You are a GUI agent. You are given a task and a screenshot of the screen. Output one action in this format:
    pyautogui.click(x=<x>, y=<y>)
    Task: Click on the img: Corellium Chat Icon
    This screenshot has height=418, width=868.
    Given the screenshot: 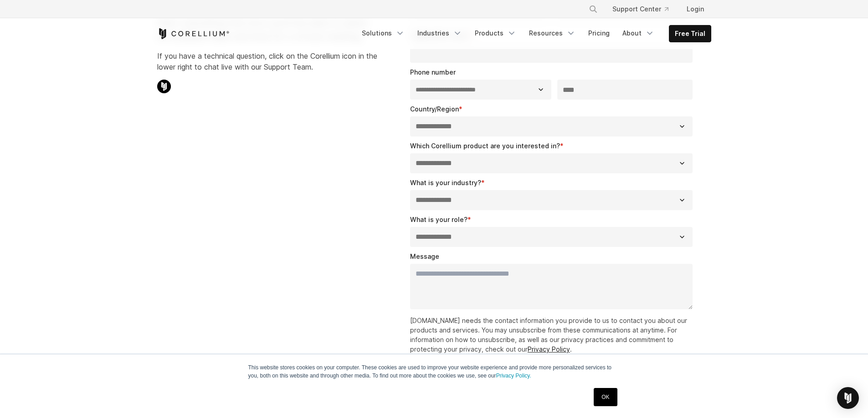 What is the action you would take?
    pyautogui.click(x=164, y=87)
    